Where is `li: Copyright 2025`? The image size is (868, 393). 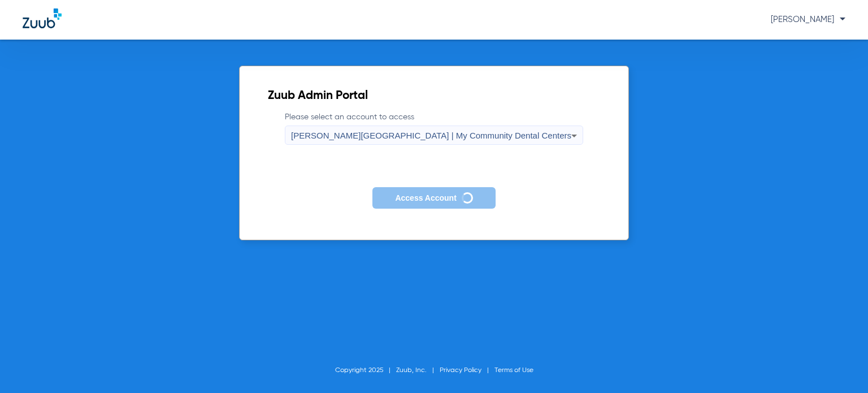 li: Copyright 2025 is located at coordinates (366, 370).